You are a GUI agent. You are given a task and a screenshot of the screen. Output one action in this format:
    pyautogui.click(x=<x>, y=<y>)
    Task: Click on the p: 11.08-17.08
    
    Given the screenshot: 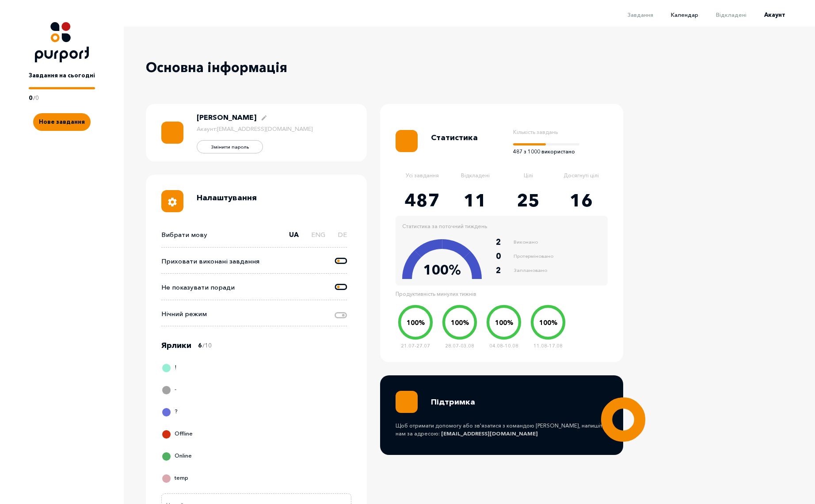 What is the action you would take?
    pyautogui.click(x=548, y=345)
    